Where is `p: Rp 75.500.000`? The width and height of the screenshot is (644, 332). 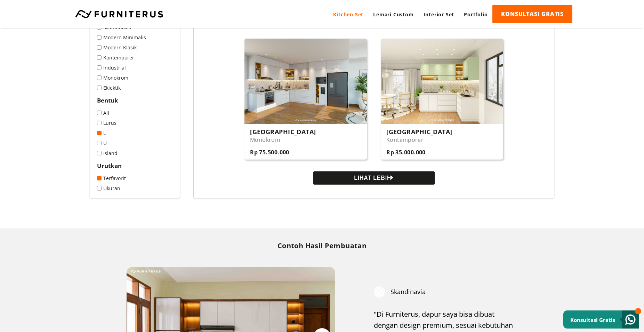
p: Rp 75.500.000 is located at coordinates (283, 152).